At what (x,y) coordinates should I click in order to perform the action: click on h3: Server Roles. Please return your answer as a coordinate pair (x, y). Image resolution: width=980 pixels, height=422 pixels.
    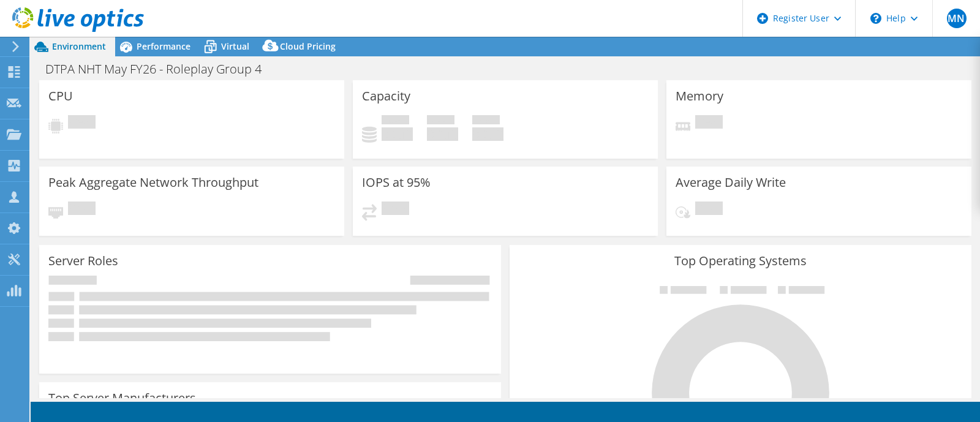
    Looking at the image, I should click on (83, 261).